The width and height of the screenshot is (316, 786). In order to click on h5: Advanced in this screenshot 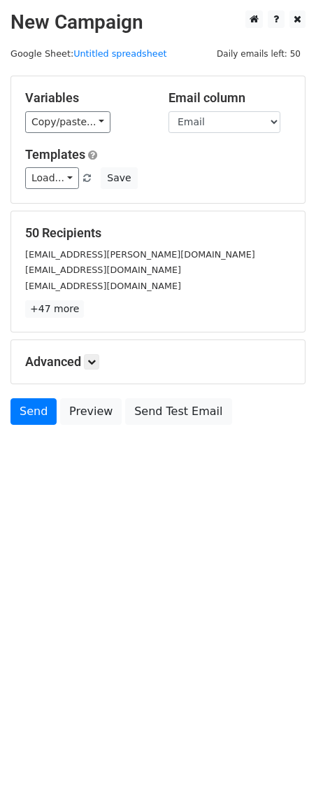, I will do `click(158, 362)`.